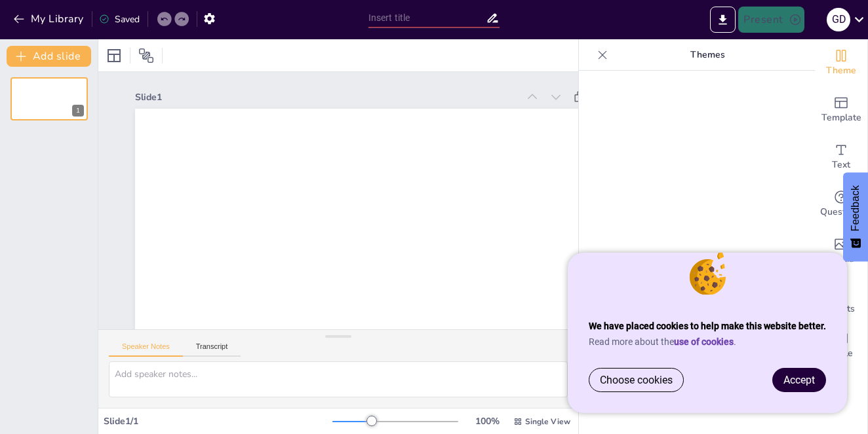 The image size is (868, 434). I want to click on span: Text, so click(841, 165).